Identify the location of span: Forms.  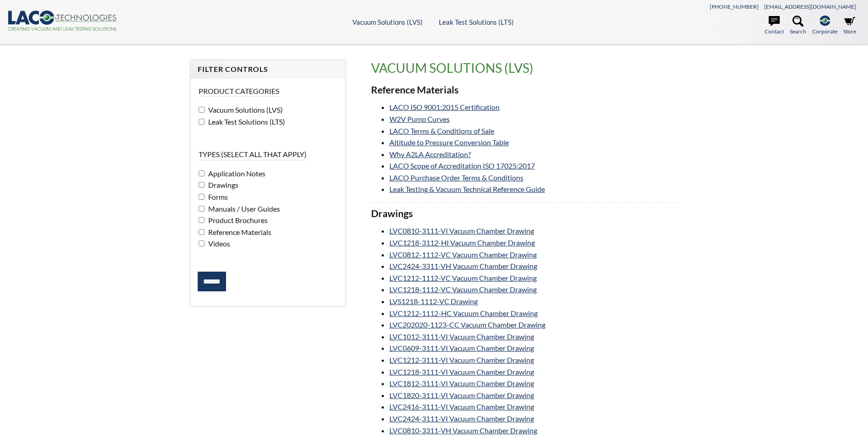
(217, 197).